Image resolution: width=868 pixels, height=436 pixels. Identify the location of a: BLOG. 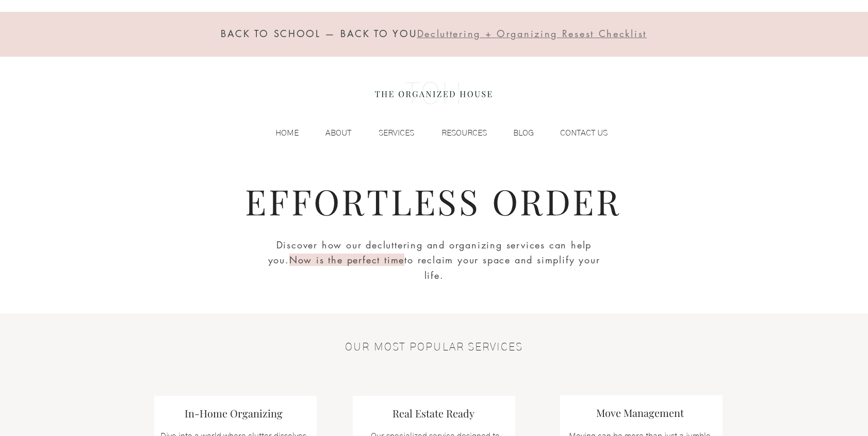
(515, 133).